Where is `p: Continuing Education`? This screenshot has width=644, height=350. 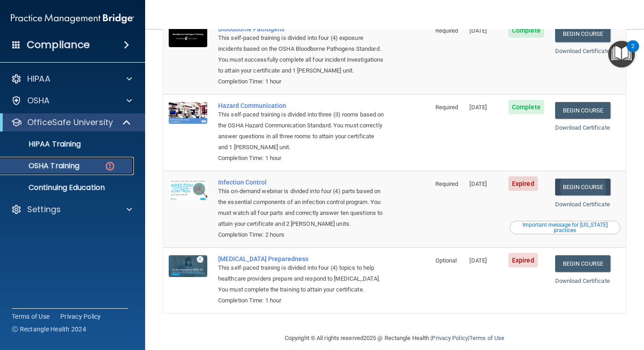
p: Continuing Education is located at coordinates (68, 187).